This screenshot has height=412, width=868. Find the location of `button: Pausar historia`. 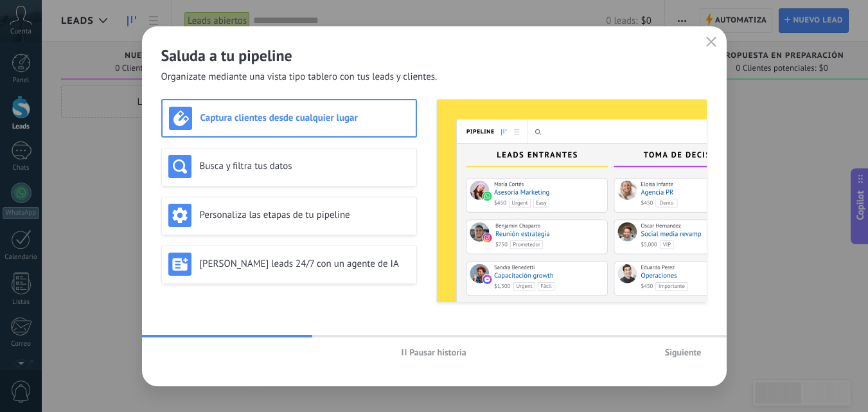

button: Pausar historia is located at coordinates (434, 352).